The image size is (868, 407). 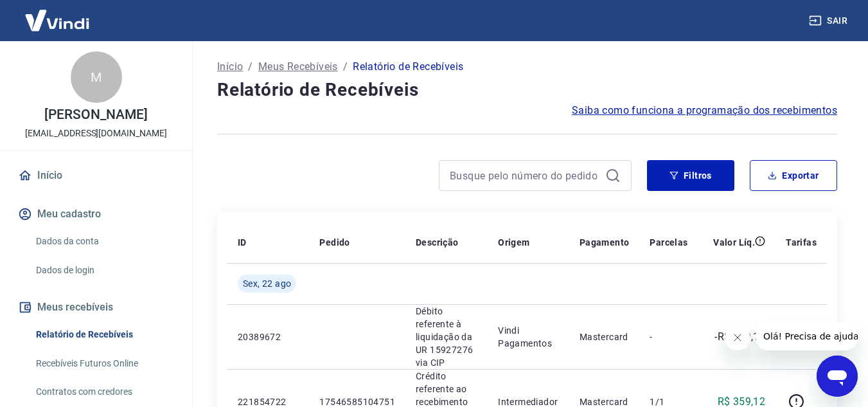 What do you see at coordinates (95, 214) in the screenshot?
I see `button: Meu cadastro` at bounding box center [95, 214].